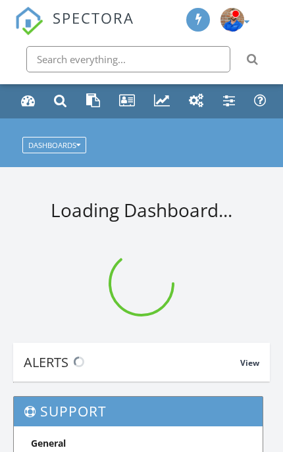 The image size is (283, 452). Describe the element at coordinates (260, 101) in the screenshot. I see `a: Support Center` at that location.